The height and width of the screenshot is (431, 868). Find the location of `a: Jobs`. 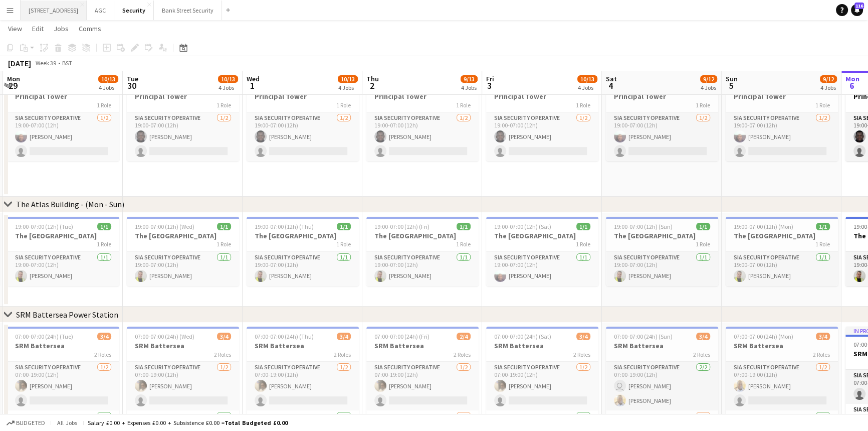

a: Jobs is located at coordinates (61, 29).